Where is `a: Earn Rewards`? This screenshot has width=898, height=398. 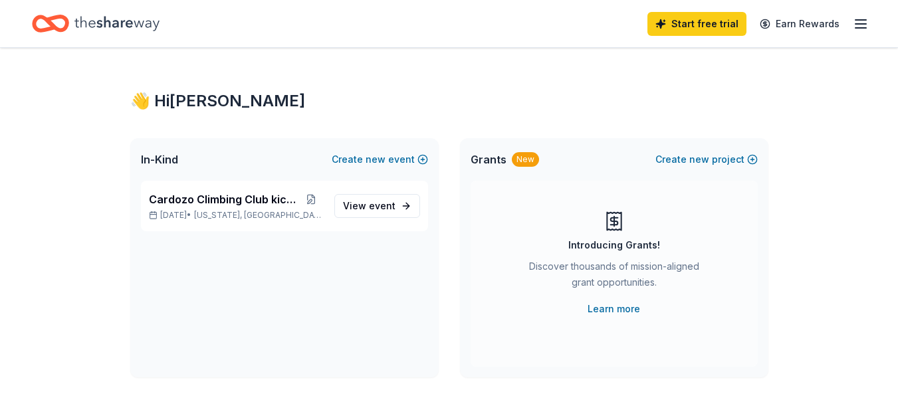
a: Earn Rewards is located at coordinates (799, 24).